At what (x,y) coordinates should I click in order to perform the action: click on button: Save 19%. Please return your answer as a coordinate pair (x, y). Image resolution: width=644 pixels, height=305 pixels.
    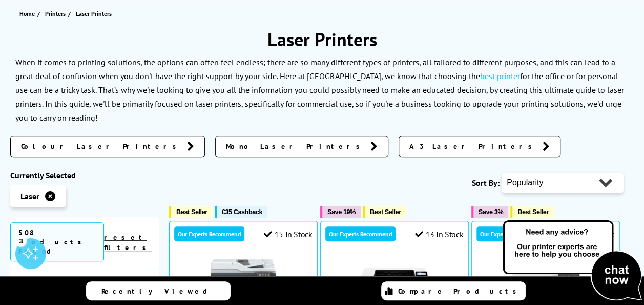
    Looking at the image, I should click on (340, 211).